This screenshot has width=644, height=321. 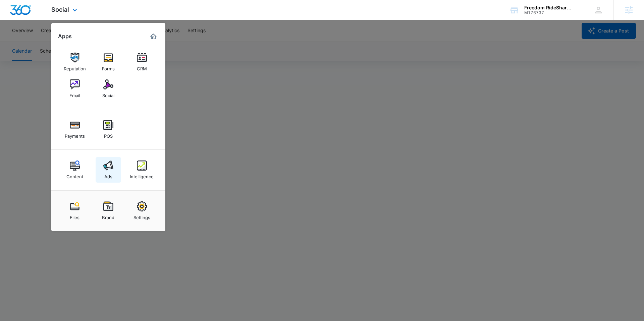 I want to click on a: Marketing 360® Dashboard, so click(x=153, y=37).